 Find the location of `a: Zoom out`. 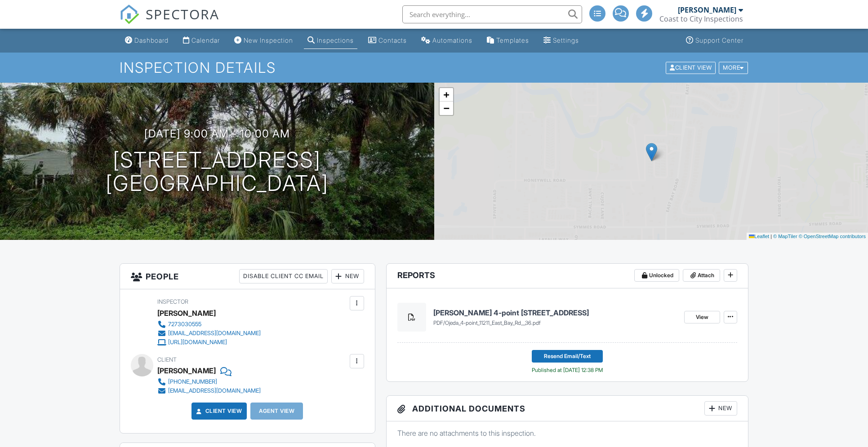

a: Zoom out is located at coordinates (447, 108).